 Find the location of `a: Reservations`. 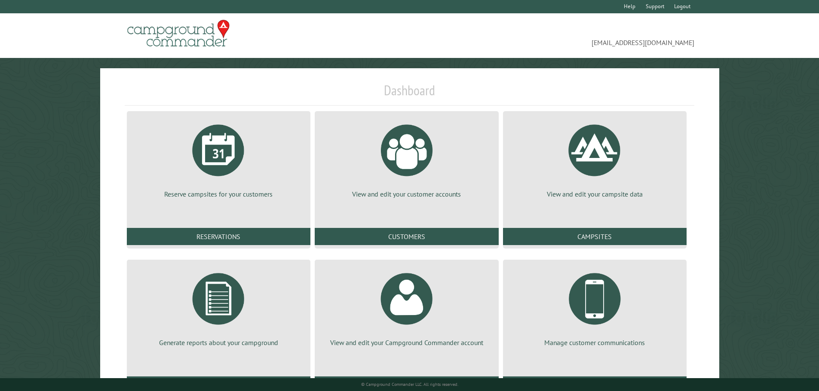

a: Reservations is located at coordinates (218, 237).